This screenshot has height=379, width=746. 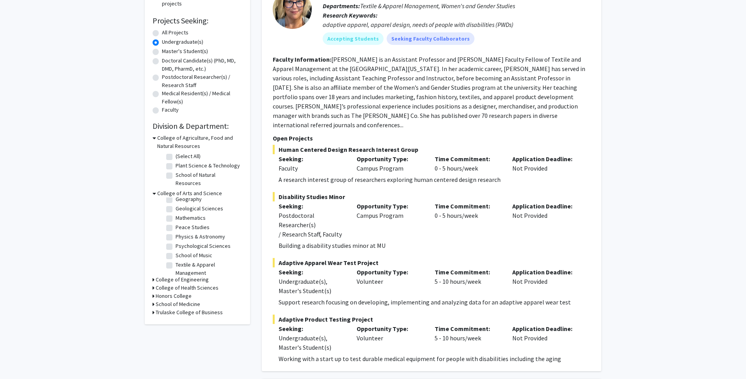 What do you see at coordinates (434, 179) in the screenshot?
I see `p: A research interest group of researchers exploring human centered design research` at bounding box center [434, 179].